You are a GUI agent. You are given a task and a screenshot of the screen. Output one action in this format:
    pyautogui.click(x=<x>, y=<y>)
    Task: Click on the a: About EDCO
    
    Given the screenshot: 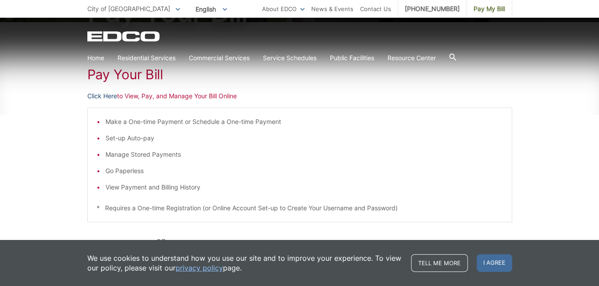 What is the action you would take?
    pyautogui.click(x=283, y=9)
    